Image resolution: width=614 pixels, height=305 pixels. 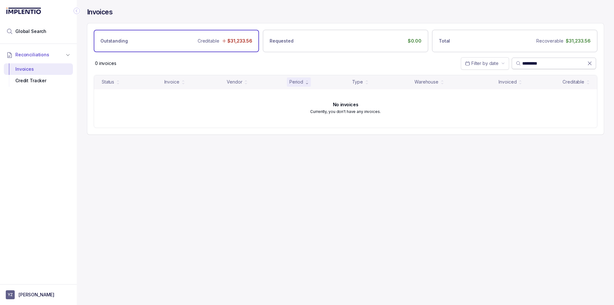 What do you see at coordinates (345, 112) in the screenshot?
I see `p: Currently, you don't have any invoices.` at bounding box center [345, 112].